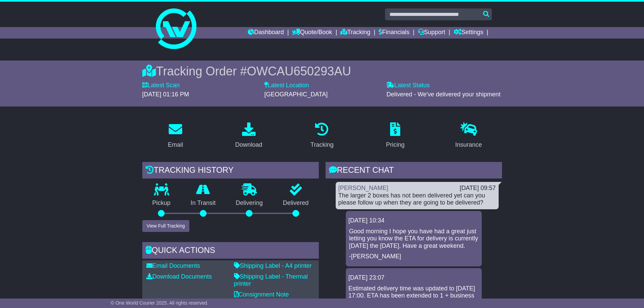 This screenshot has height=308, width=644. What do you see at coordinates (249, 136) in the screenshot?
I see `a: Download` at bounding box center [249, 136].